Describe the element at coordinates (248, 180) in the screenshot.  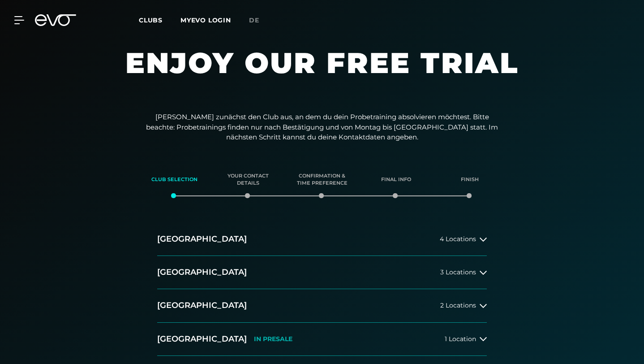
I see `div: Your contact details` at that location.